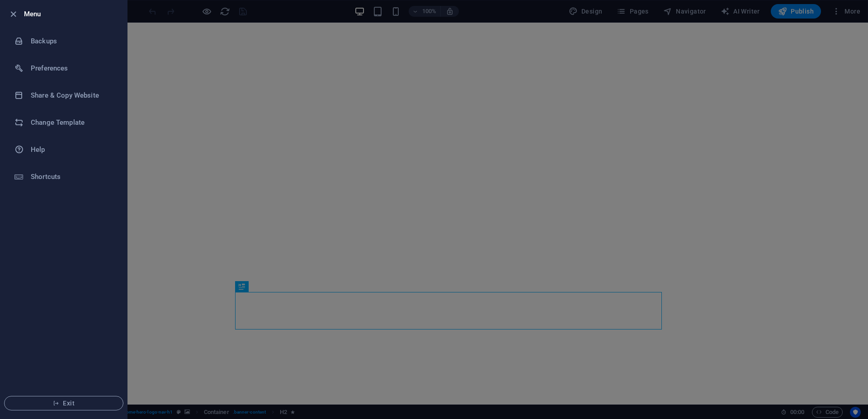 The image size is (868, 419). What do you see at coordinates (64, 150) in the screenshot?
I see `a: Help` at bounding box center [64, 150].